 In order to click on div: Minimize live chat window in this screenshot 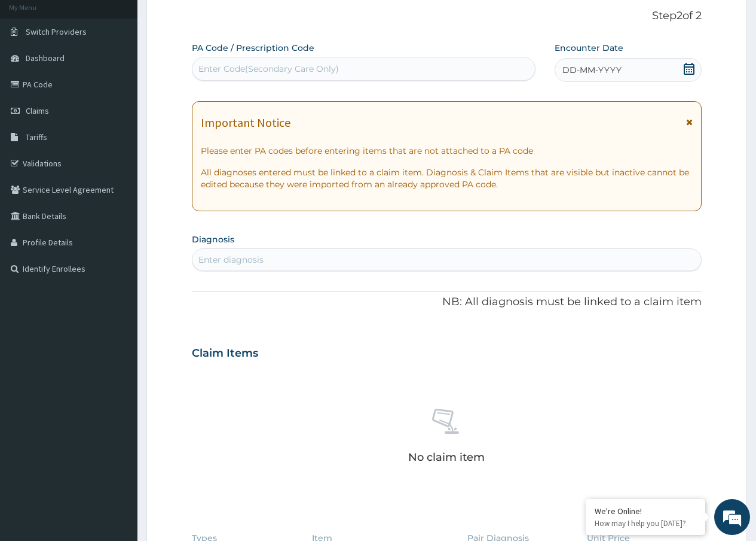, I will do `click(211, 20)`.